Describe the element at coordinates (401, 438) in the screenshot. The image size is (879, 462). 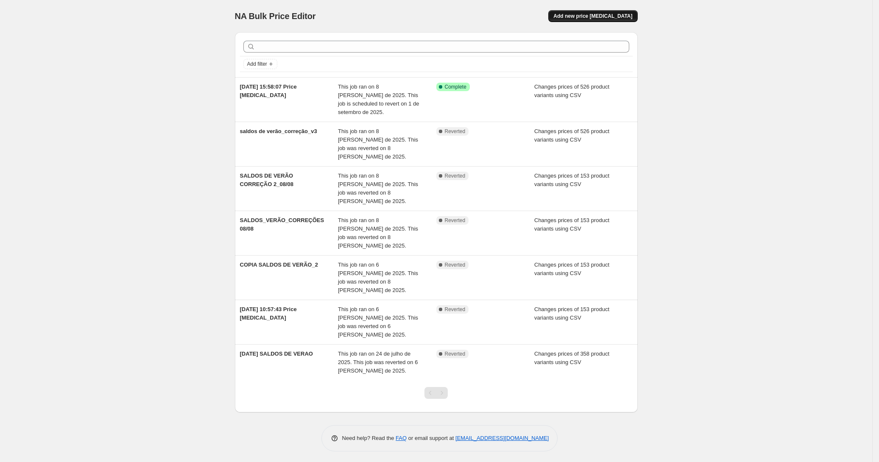
I see `a: FAQ` at that location.